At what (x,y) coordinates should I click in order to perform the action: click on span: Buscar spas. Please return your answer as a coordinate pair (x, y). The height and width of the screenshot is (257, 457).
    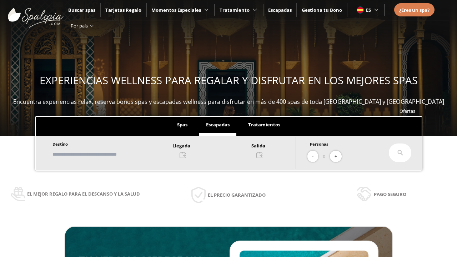
    Looking at the image, I should click on (82, 10).